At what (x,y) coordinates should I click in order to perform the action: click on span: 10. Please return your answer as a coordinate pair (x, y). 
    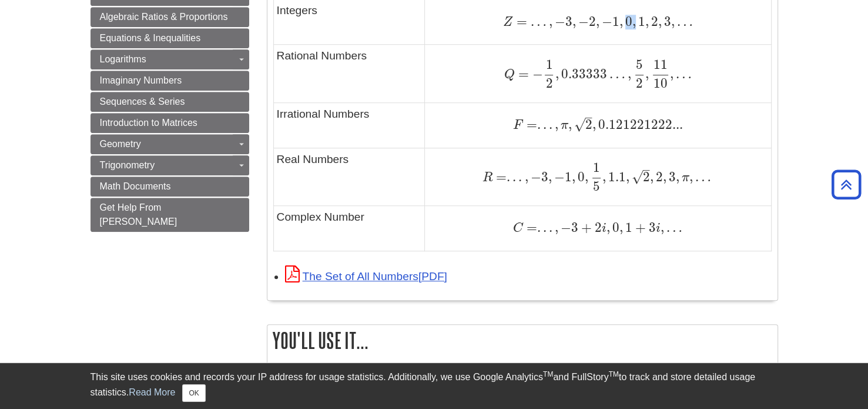
    Looking at the image, I should click on (661, 83).